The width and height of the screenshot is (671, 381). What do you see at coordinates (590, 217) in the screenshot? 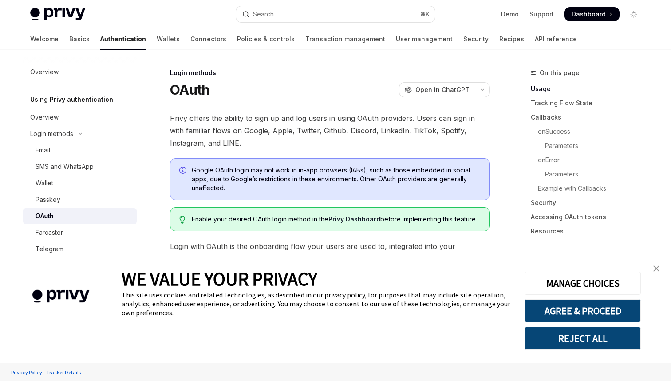
I see `a: Accessing OAuth tokens` at bounding box center [590, 217].